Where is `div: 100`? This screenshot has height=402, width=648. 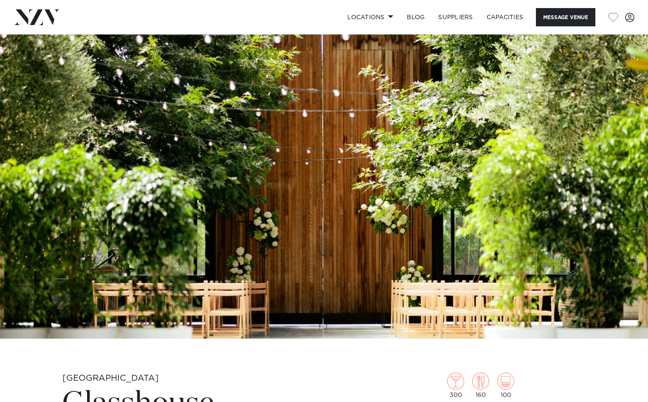
div: 100 is located at coordinates (506, 385).